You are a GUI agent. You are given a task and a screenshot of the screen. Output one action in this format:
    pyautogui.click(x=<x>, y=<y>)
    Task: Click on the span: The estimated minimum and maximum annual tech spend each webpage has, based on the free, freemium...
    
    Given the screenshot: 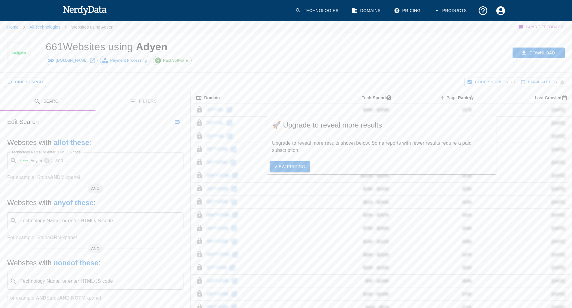 What is the action you would take?
    pyautogui.click(x=374, y=98)
    